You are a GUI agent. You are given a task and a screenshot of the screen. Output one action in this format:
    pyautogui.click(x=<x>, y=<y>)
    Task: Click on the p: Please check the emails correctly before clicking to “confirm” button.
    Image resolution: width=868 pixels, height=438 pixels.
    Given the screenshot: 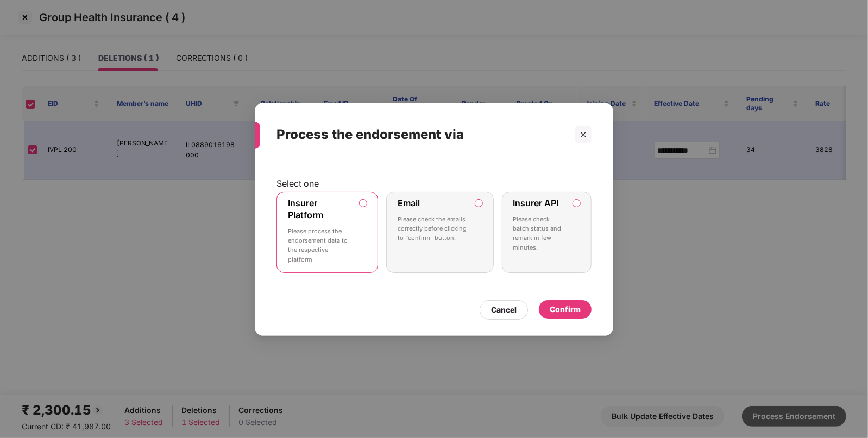 What is the action you would take?
    pyautogui.click(x=432, y=229)
    